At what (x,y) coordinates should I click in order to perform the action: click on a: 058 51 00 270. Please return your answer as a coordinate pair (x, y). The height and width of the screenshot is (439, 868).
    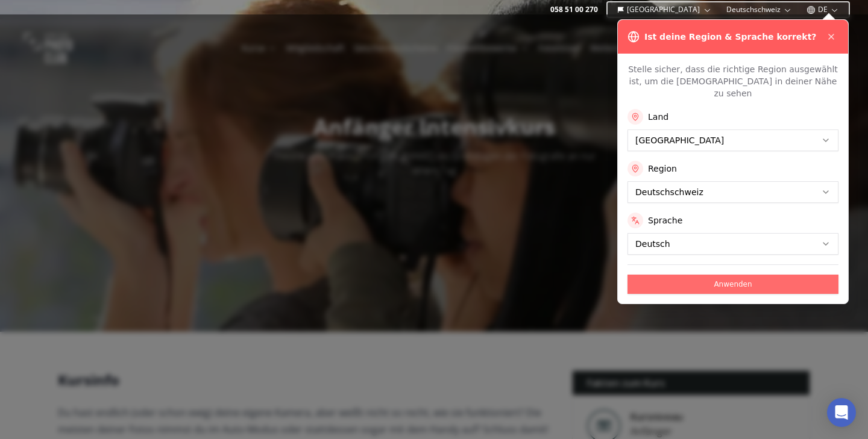
    Looking at the image, I should click on (574, 10).